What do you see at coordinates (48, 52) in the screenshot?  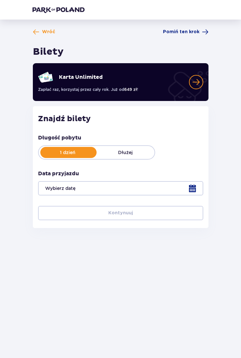 I see `h1: Bilety` at bounding box center [48, 52].